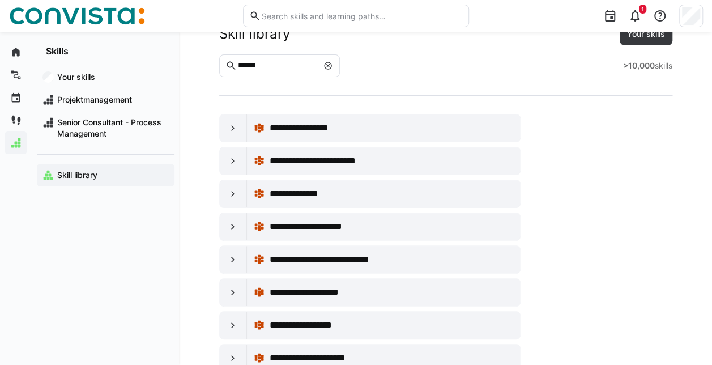 The width and height of the screenshot is (712, 365). I want to click on div: skills, so click(647, 66).